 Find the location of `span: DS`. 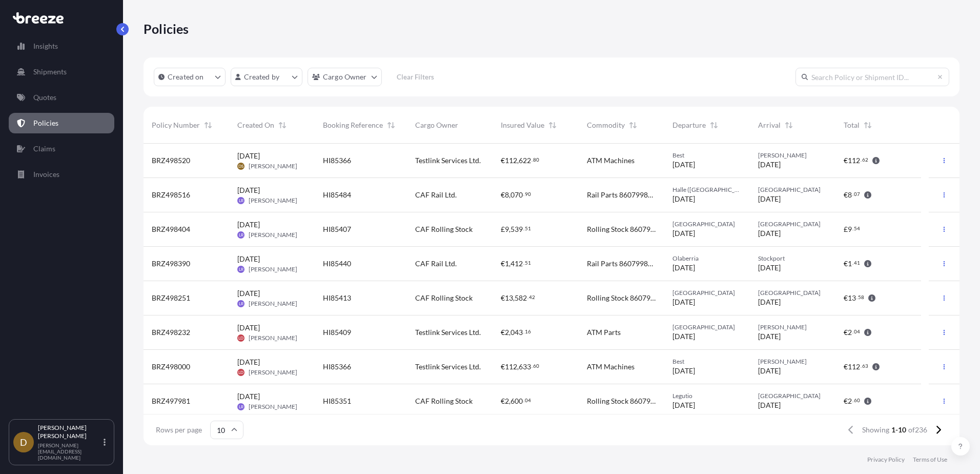

span: DS is located at coordinates (241, 166).